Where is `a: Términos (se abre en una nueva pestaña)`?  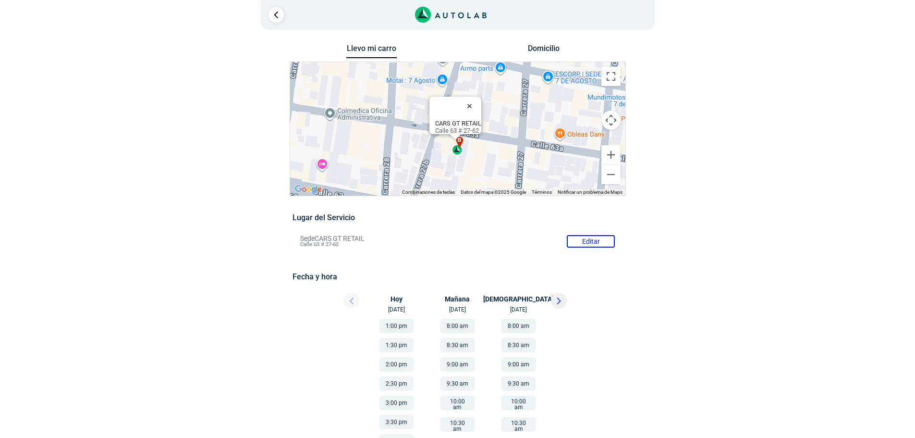
a: Términos (se abre en una nueva pestaña) is located at coordinates (542, 192).